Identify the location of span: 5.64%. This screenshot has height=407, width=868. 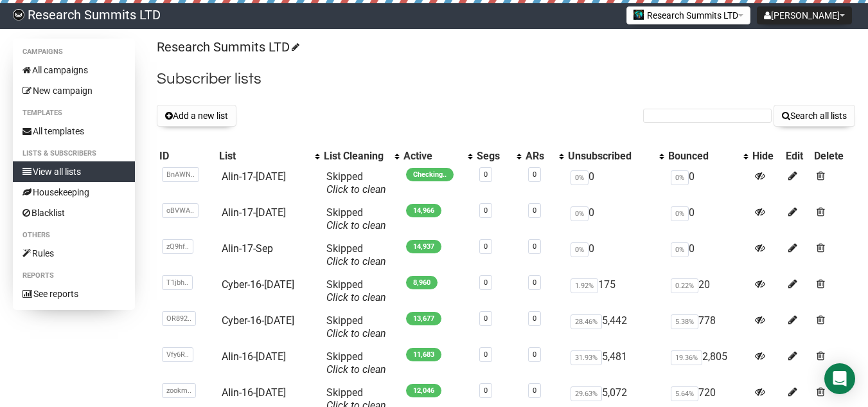
(684, 393).